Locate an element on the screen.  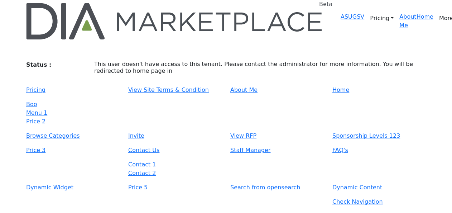
p: Staff Manager is located at coordinates (277, 150).